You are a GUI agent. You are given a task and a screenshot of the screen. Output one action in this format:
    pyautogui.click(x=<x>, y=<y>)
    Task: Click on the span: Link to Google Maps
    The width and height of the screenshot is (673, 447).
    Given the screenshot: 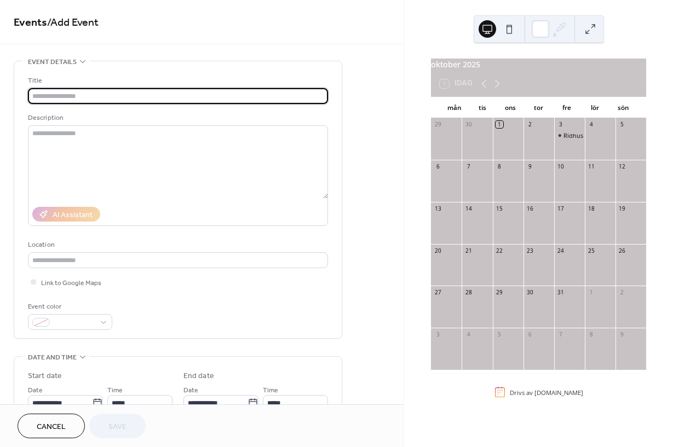 What is the action you would take?
    pyautogui.click(x=71, y=283)
    